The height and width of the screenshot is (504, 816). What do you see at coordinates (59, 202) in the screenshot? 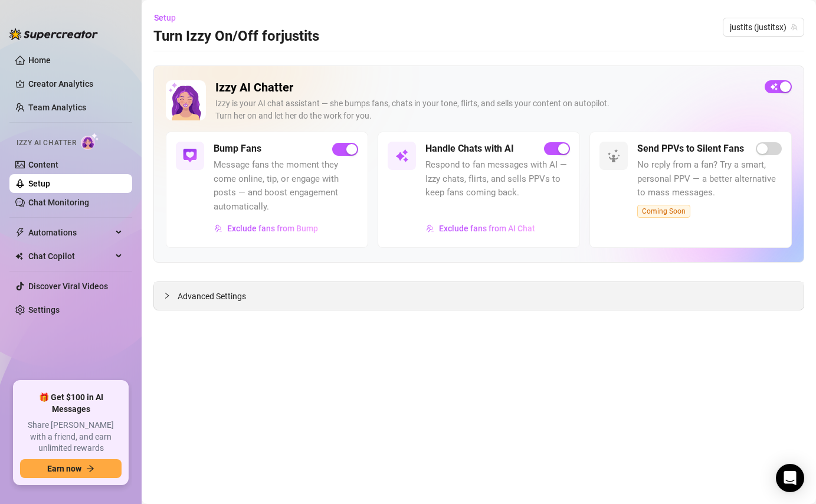
I see `a: Chat Monitoring` at bounding box center [59, 202].